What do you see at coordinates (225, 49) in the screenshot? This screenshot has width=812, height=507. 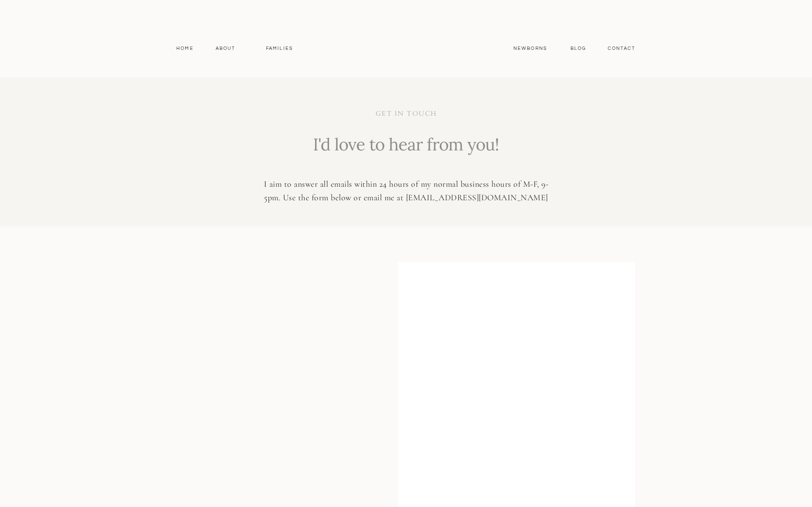 I see `nav: About` at bounding box center [225, 49].